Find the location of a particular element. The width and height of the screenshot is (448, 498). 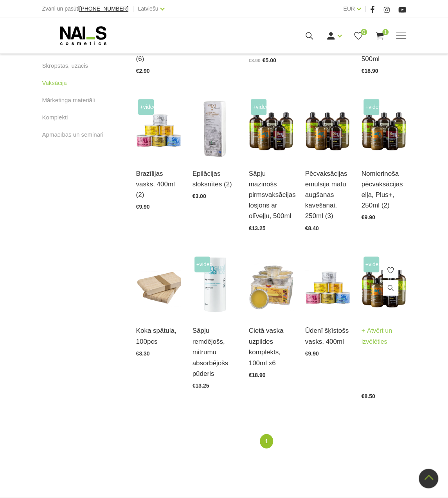

a: Komplekti is located at coordinates (55, 117).